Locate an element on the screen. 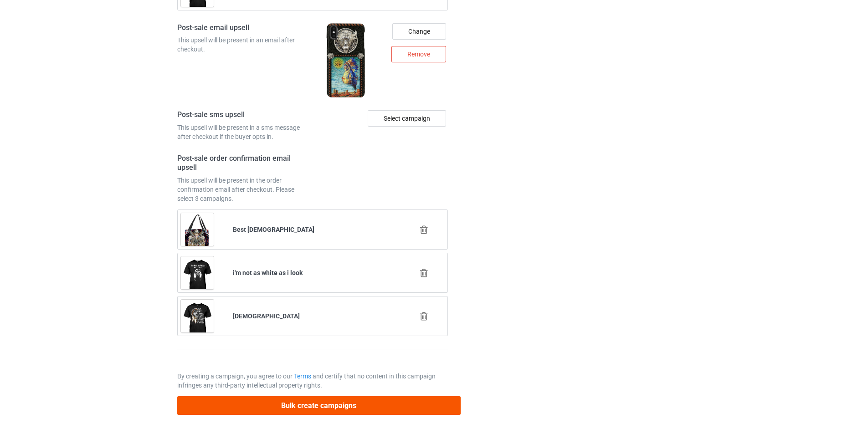  b: i'm not as white as i look is located at coordinates (268, 273).